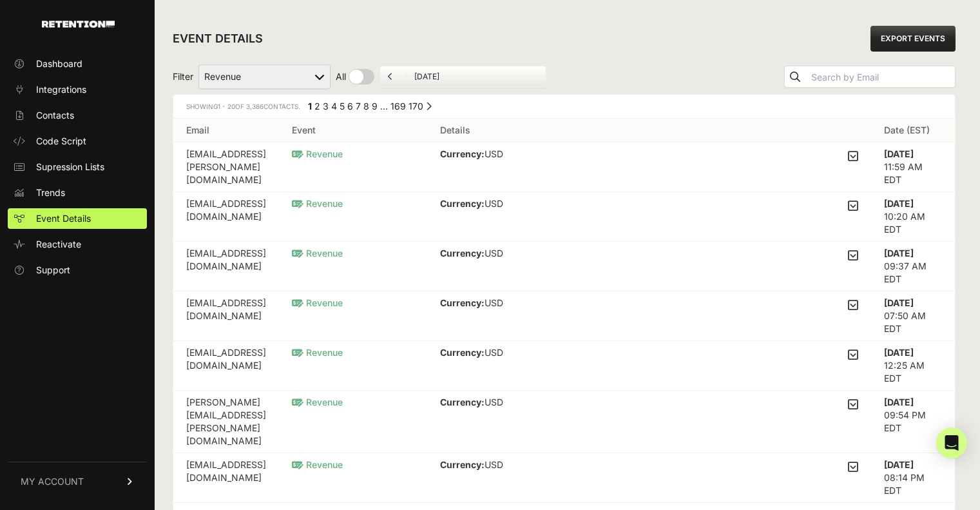 The image size is (980, 510). What do you see at coordinates (342, 106) in the screenshot?
I see `a: Page 5` at bounding box center [342, 106].